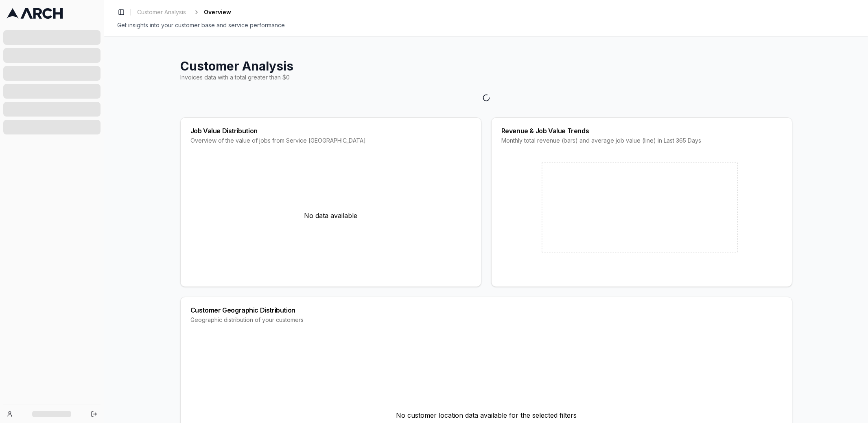  What do you see at coordinates (331, 131) in the screenshot?
I see `div: Job Value Distribution` at bounding box center [331, 131].